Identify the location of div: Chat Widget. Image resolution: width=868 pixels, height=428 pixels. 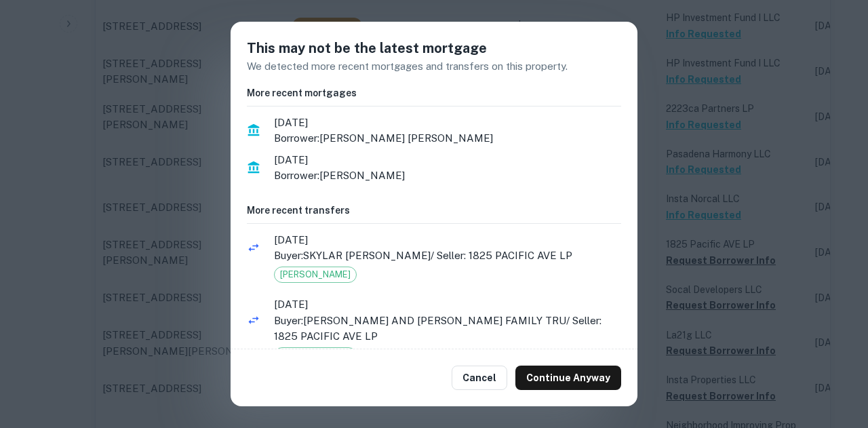
(834, 352).